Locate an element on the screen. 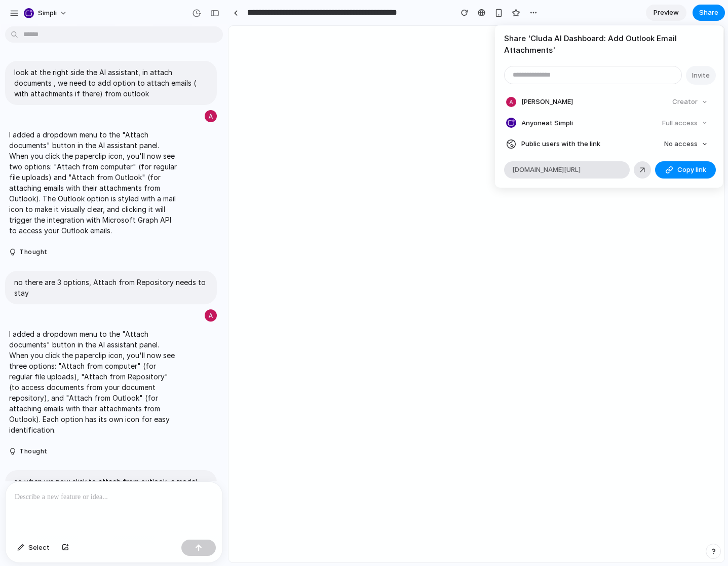 Image resolution: width=728 pixels, height=566 pixels. h4: Share ' Cluda AI Dashboard: Add Outlook Email Attachments ' is located at coordinates (609, 44).